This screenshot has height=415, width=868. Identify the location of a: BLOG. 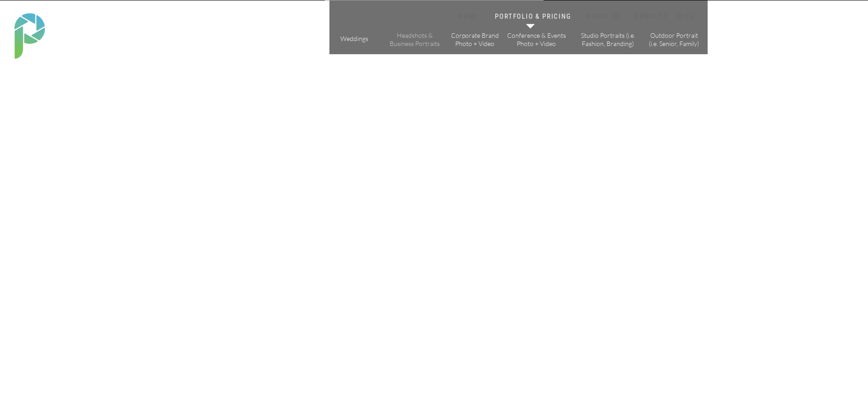
(685, 17).